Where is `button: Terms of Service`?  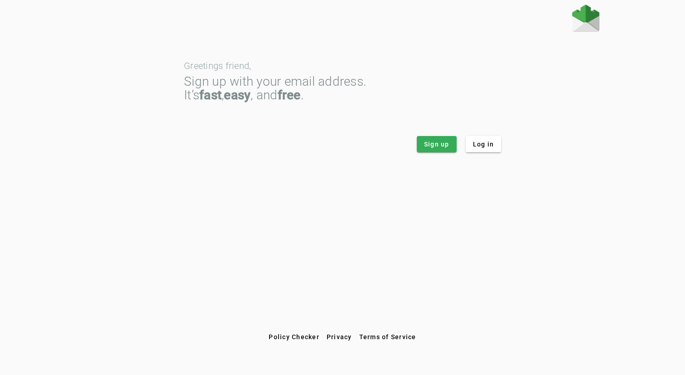 button: Terms of Service is located at coordinates (388, 337).